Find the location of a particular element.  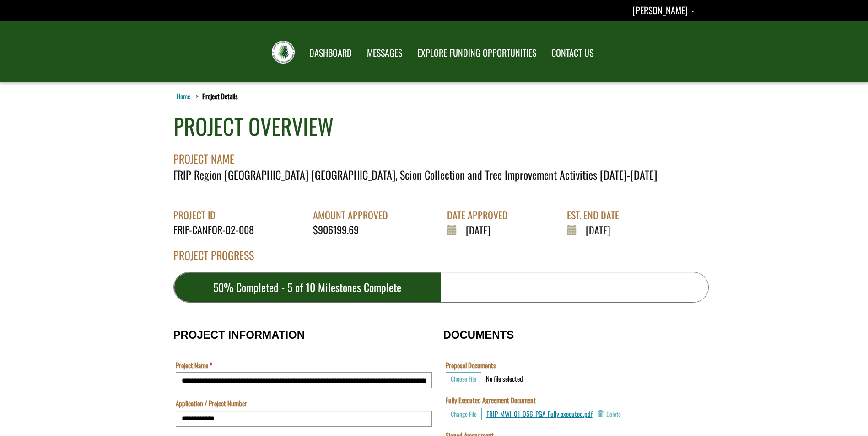

div: 50% Completed - 5 of 10 Milestones Complete is located at coordinates (308, 287).